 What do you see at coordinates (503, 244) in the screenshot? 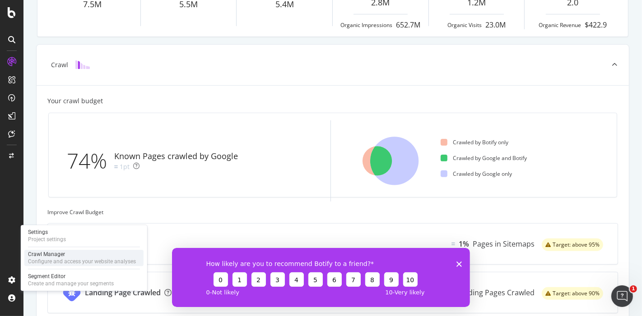
I see `div: Pages in Sitemaps` at bounding box center [503, 244].